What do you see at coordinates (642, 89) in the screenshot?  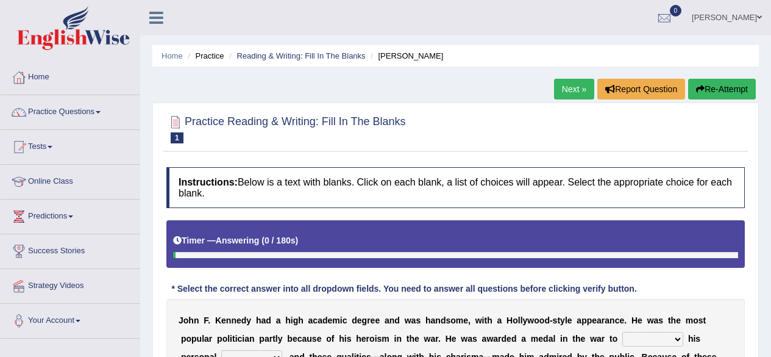 I see `button: Report Question` at bounding box center [642, 89].